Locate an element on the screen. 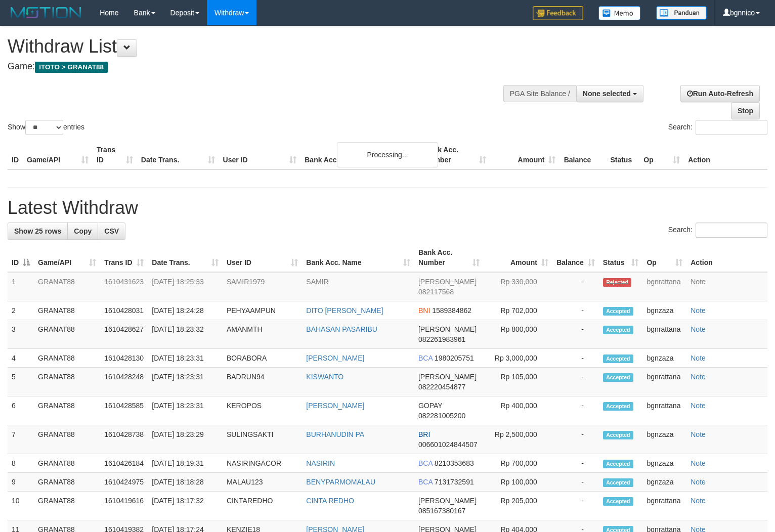  td: PEHYAAMPUN is located at coordinates (262, 310).